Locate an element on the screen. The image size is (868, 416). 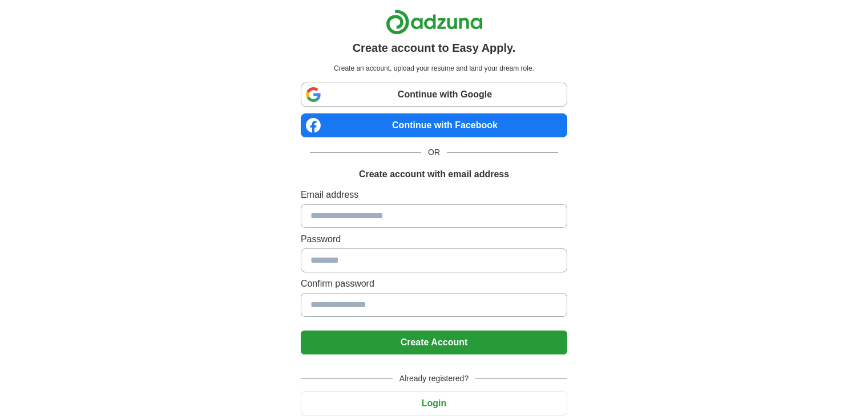
h1: Create account with email address is located at coordinates (433, 174).